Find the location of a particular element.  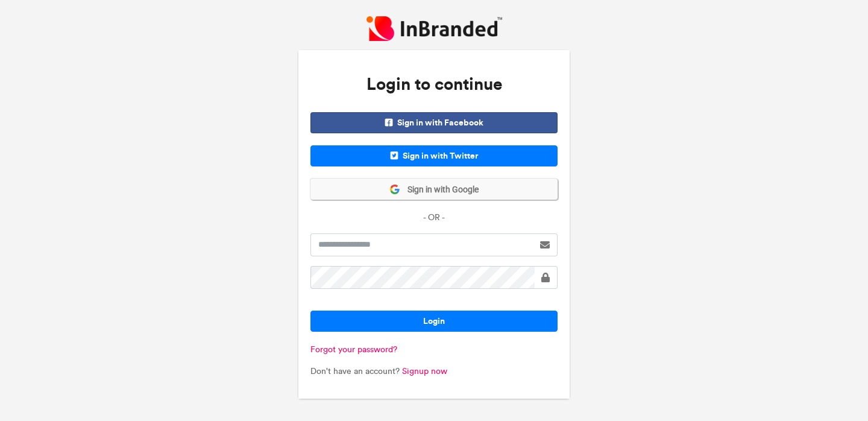

span: Sign in with Google is located at coordinates (440, 190).